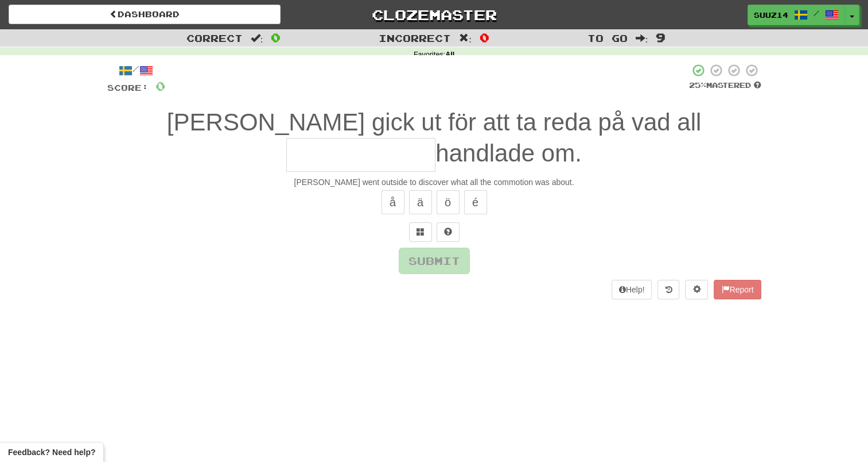 Image resolution: width=868 pixels, height=462 pixels. What do you see at coordinates (215, 38) in the screenshot?
I see `span: Correct` at bounding box center [215, 38].